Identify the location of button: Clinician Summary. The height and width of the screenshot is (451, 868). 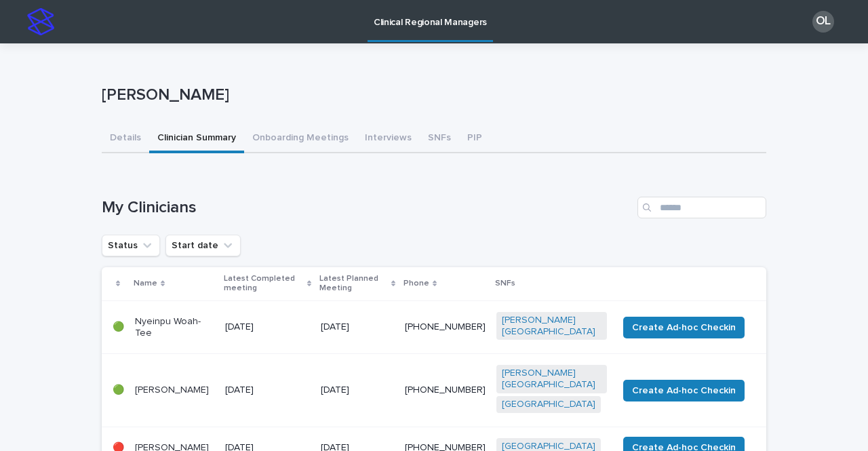
(197, 139).